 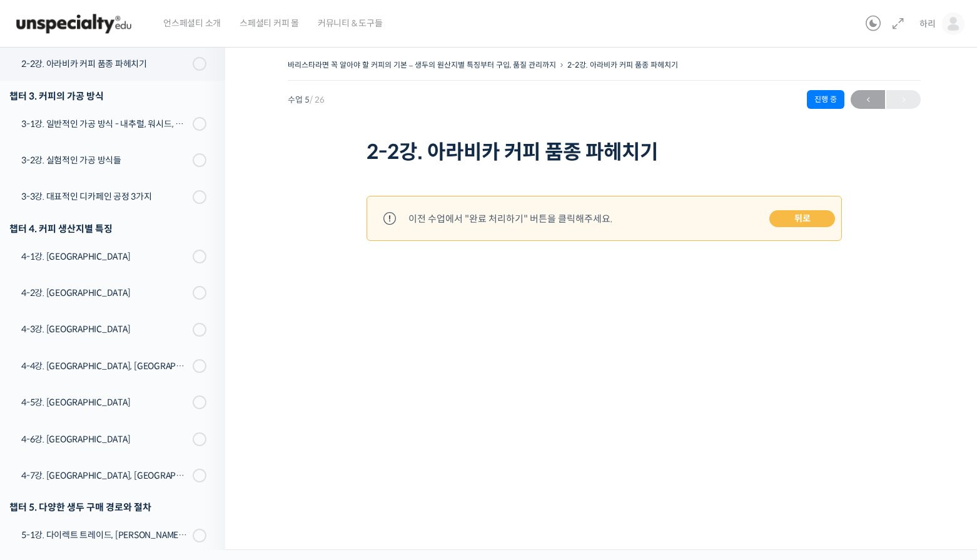 What do you see at coordinates (122, 421) in the screenshot?
I see `span: 대화` at bounding box center [122, 421].